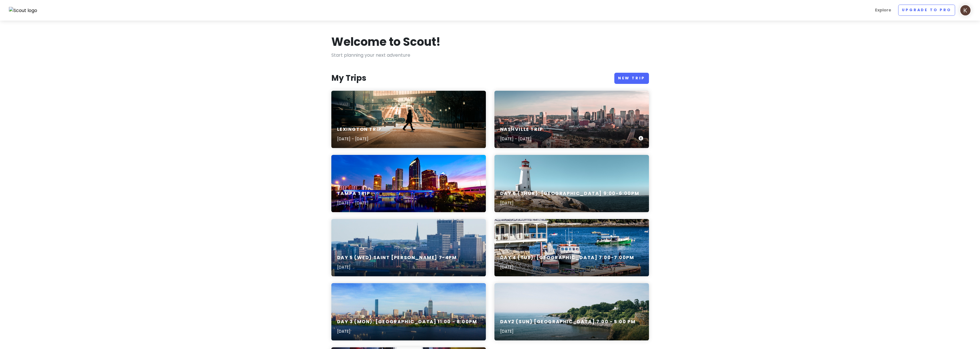 This screenshot has height=349, width=980. Describe the element at coordinates (572, 184) in the screenshot. I see `a: white and red lighthouse on brown rocky shore under blue sky during daytimeDay 6 (Thur): [GEOGRAP...` at that location.